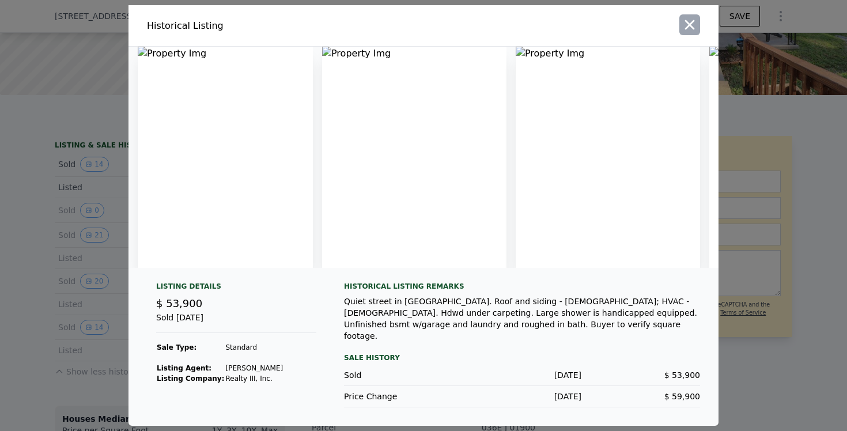  I want to click on div: Price Change, so click(404, 397).